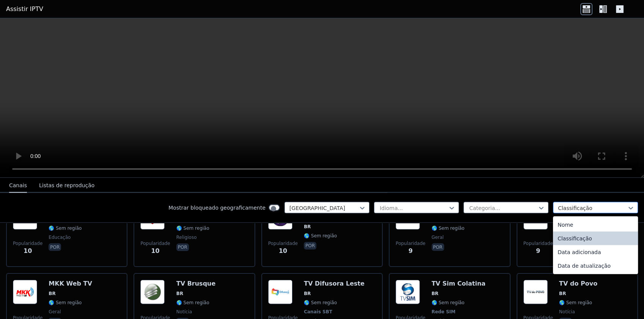 This screenshot has height=319, width=644. Describe the element at coordinates (24, 9) in the screenshot. I see `a: Assistir IPTV` at that location.